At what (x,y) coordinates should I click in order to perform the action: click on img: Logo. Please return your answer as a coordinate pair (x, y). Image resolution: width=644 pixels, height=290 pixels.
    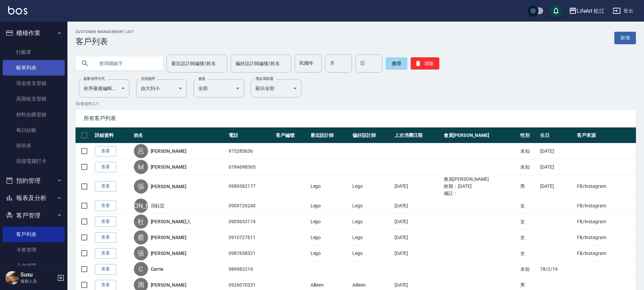
    Looking at the image, I should click on (18, 10).